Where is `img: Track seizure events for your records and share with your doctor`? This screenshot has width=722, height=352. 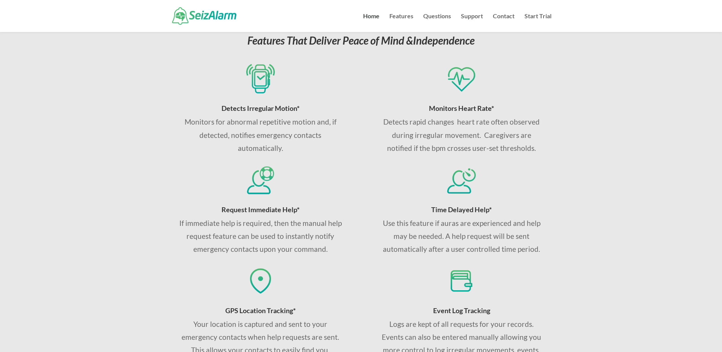 img: Track seizure events for your records and share with your doctor is located at coordinates (461, 280).